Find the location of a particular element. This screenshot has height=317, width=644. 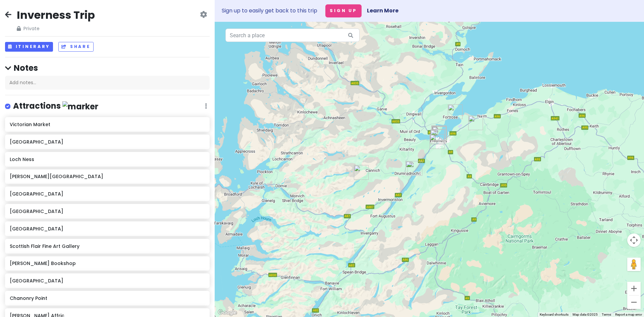

h6: Victorian Market is located at coordinates (107, 125).